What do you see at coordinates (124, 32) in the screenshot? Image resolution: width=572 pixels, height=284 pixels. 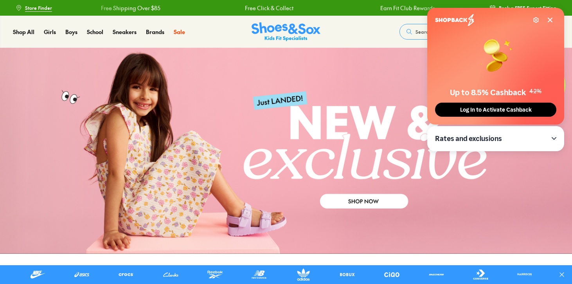 I see `span: Sneakers` at bounding box center [124, 32].